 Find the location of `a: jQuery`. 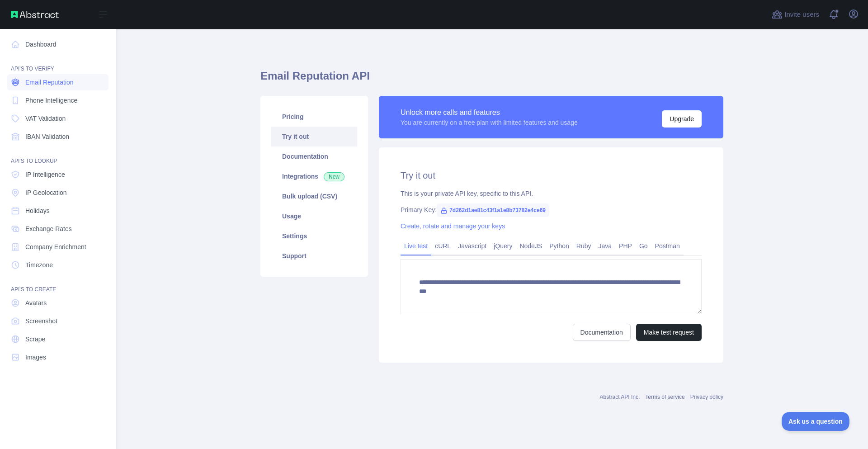

a: jQuery is located at coordinates (503, 246).